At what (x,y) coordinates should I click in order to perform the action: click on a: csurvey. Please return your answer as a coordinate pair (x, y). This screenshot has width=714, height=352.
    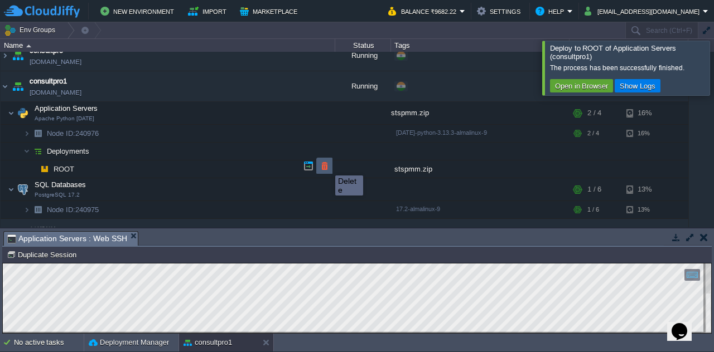
    Looking at the image, I should click on (42, 229).